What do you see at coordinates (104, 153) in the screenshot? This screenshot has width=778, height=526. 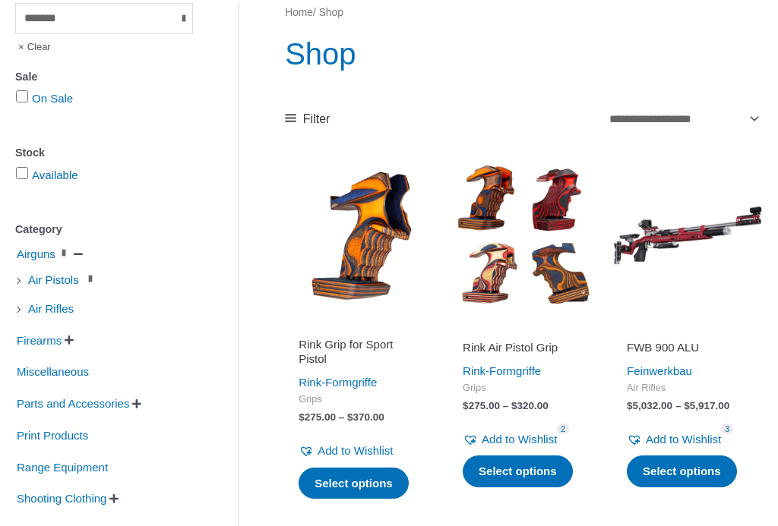 I see `div: Stock` at bounding box center [104, 153].